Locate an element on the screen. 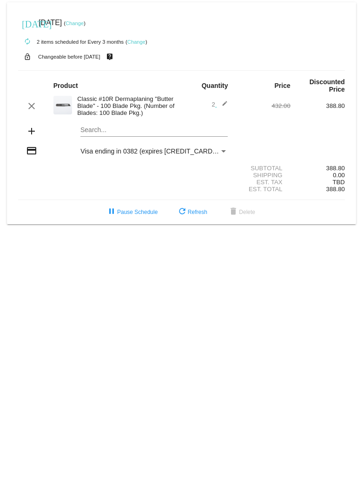  div: Est. Tax is located at coordinates (263, 182).